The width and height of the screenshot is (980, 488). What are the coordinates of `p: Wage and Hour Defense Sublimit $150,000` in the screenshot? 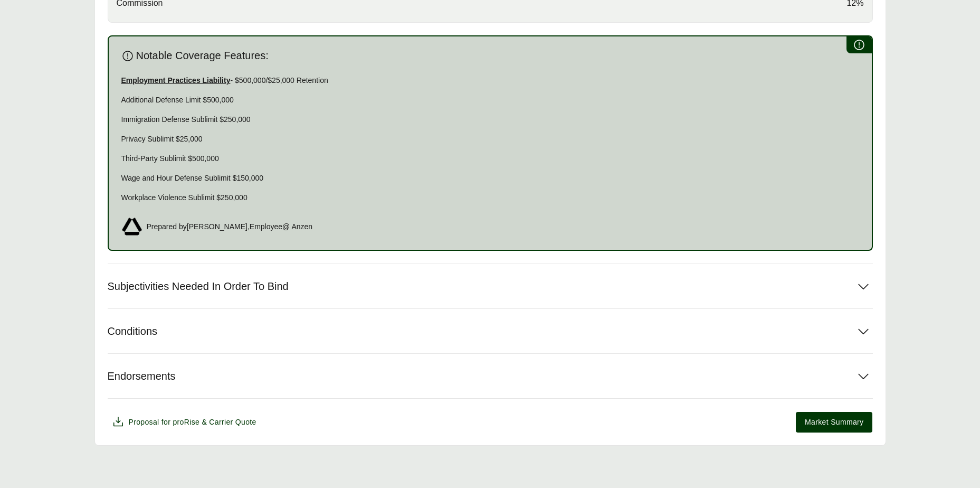 It's located at (490, 178).